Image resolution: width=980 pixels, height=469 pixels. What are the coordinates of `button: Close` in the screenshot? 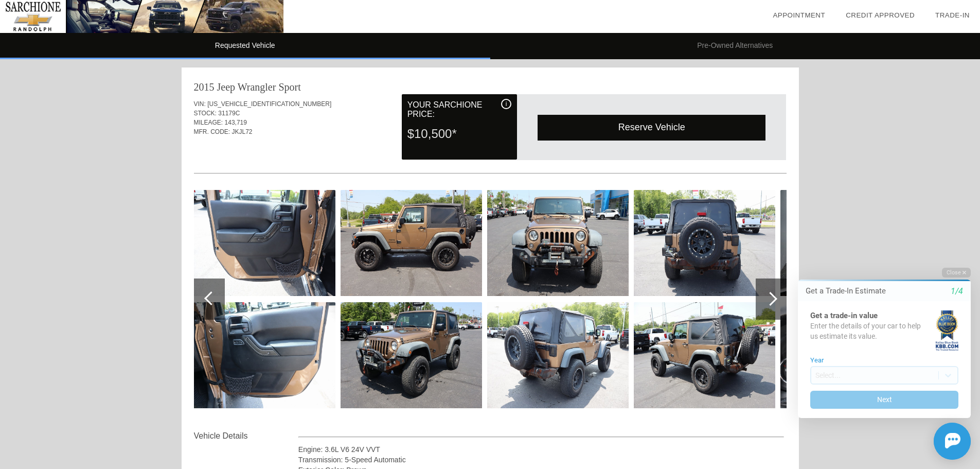 It's located at (180, 14).